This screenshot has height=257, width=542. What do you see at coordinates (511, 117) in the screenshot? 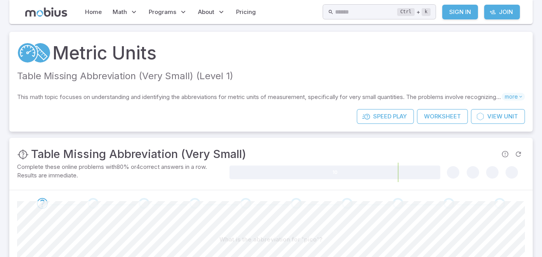
I see `span: Unit` at bounding box center [511, 117].